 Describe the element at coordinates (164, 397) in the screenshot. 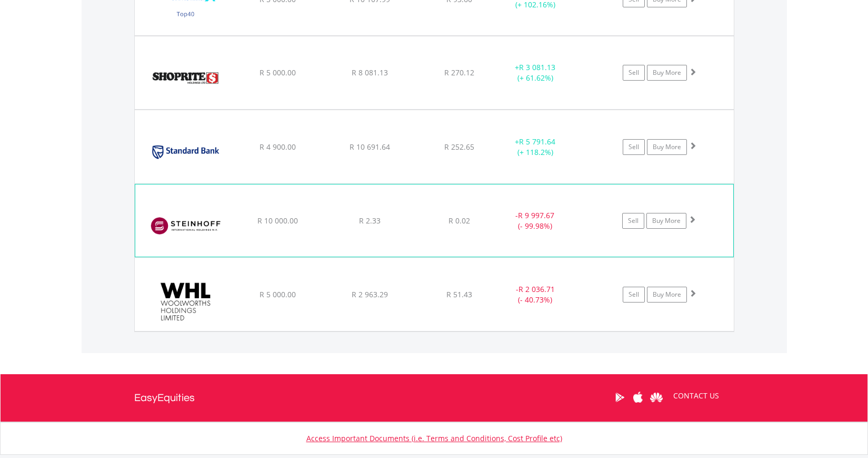

I see `a: EasyEquities` at that location.